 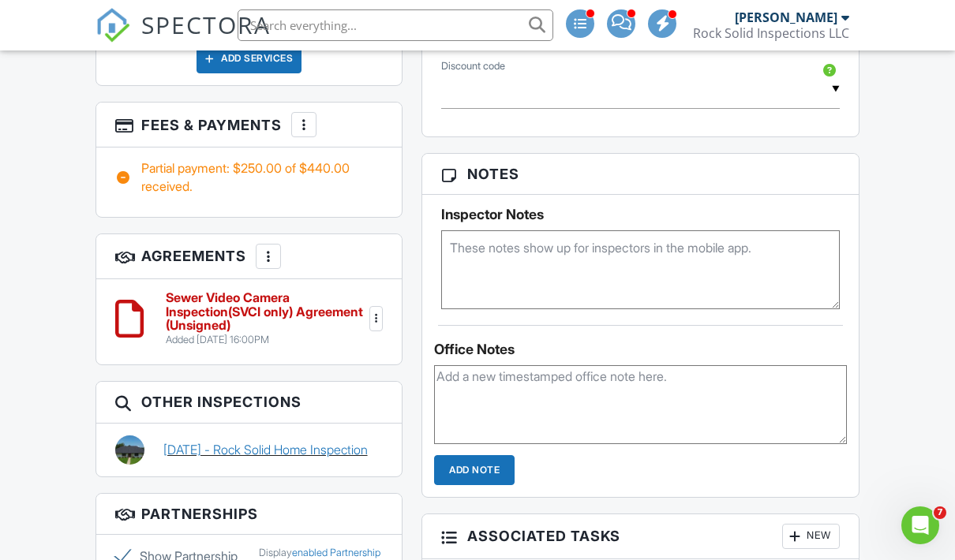 I want to click on span: SPECTORA, so click(x=206, y=25).